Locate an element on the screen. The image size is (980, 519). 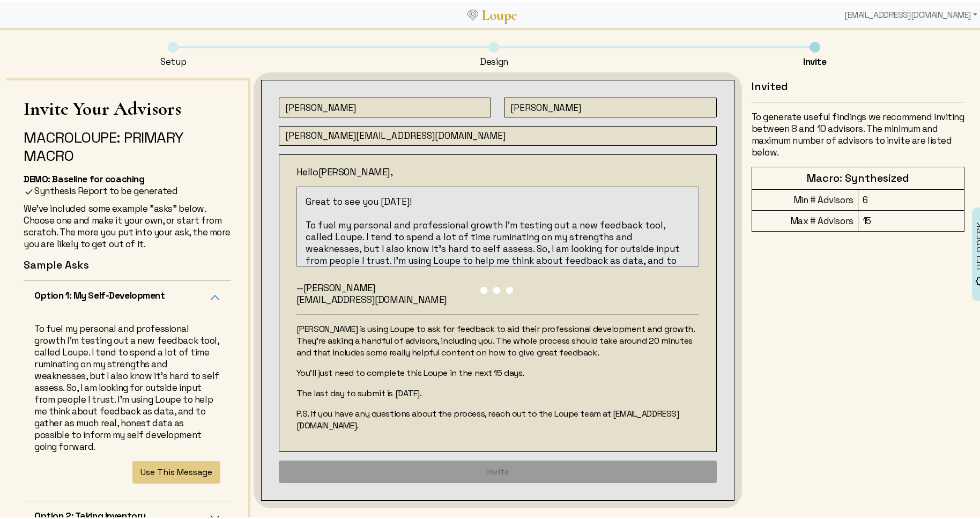
img: Loupe Logo is located at coordinates (472, 13).